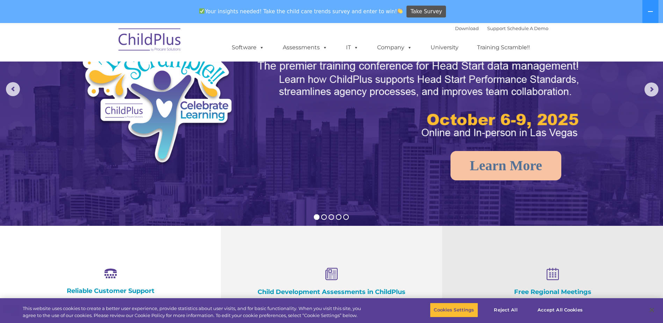  What do you see at coordinates (506, 166) in the screenshot?
I see `a: Learn More` at bounding box center [506, 166].